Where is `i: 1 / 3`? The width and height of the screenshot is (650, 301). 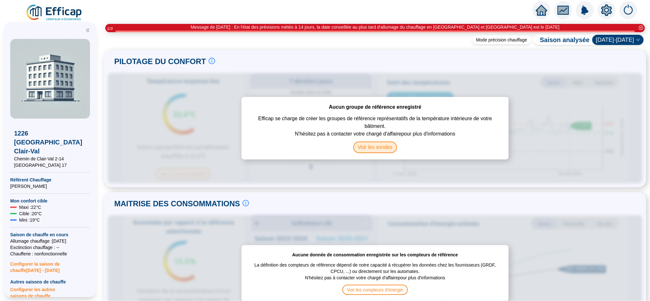
i: 1 / 3 is located at coordinates (110, 28).